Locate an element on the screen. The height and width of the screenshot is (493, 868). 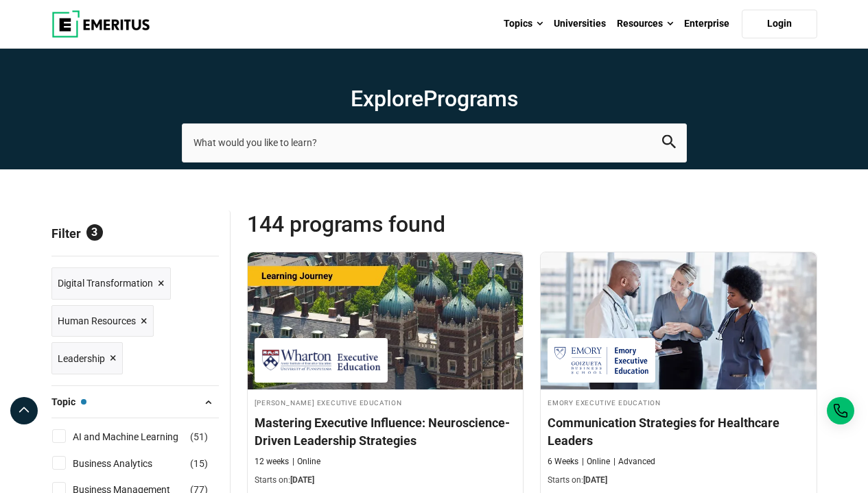
a: Leadership × is located at coordinates (87, 358).